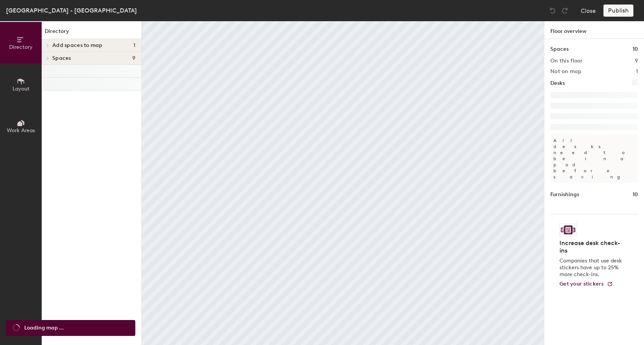 The width and height of the screenshot is (644, 345). Describe the element at coordinates (134, 45) in the screenshot. I see `span: 1` at that location.